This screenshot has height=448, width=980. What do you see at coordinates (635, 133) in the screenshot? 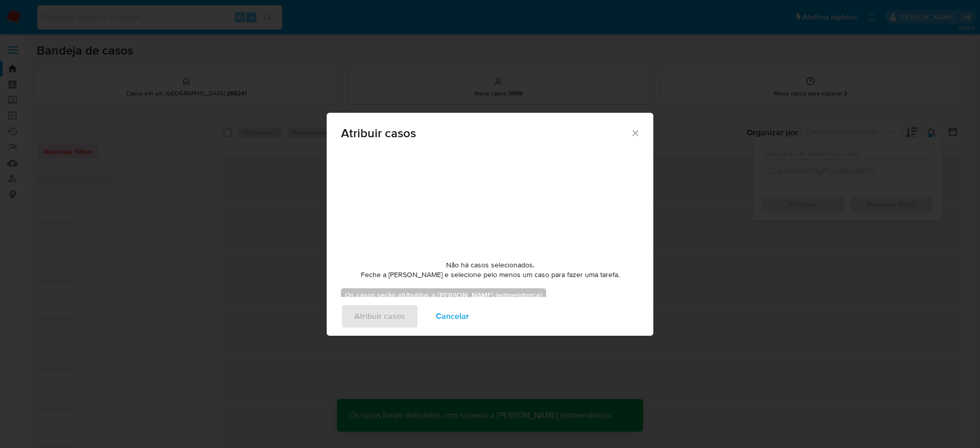
I see `button: Fechar a janela` at bounding box center [635, 133].